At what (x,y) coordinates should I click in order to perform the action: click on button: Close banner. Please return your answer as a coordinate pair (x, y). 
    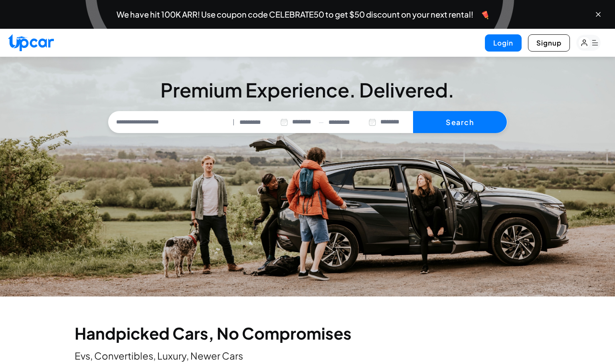
    Looking at the image, I should click on (599, 15).